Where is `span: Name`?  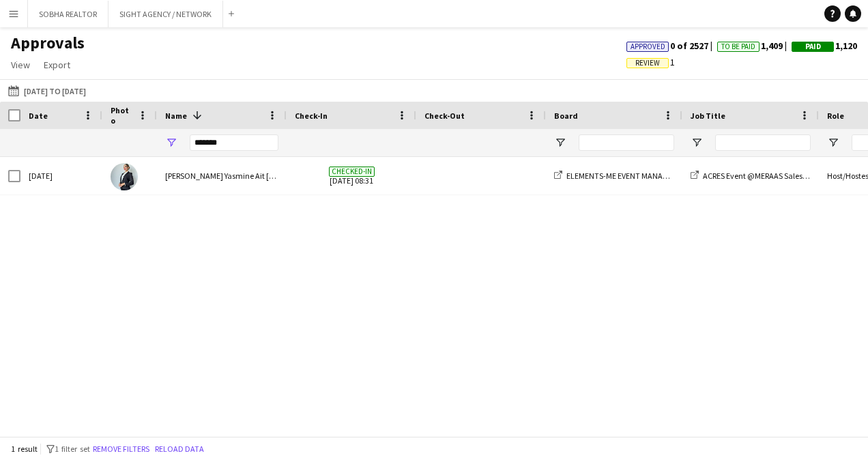
span: Name is located at coordinates (176, 115).